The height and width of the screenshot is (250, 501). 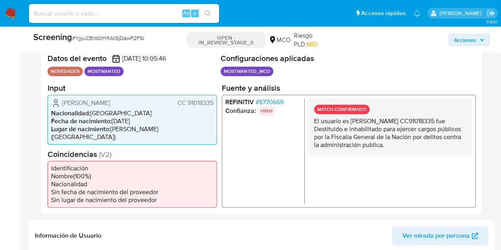 What do you see at coordinates (416, 13) in the screenshot?
I see `a: Notificaciones` at bounding box center [416, 13].